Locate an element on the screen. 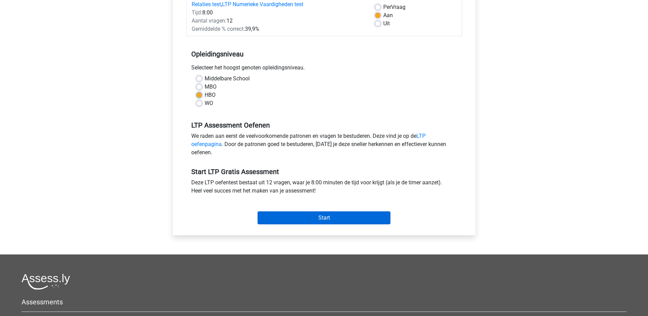  label: Vraag is located at coordinates (394, 7).